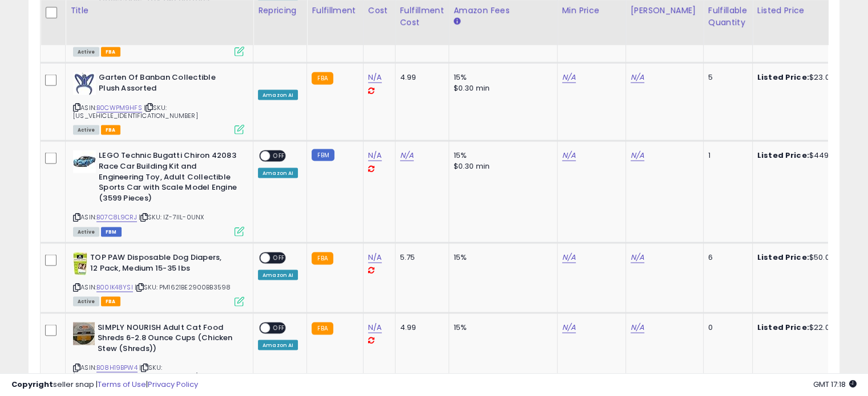  Describe the element at coordinates (591, 11) in the screenshot. I see `div: Min Price` at that location.